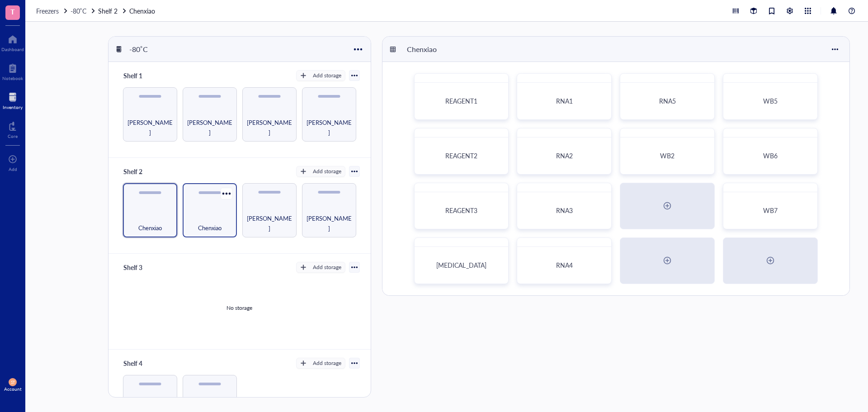 Image resolution: width=868 pixels, height=412 pixels. Describe the element at coordinates (13, 107) in the screenshot. I see `div: Inventory` at that location.